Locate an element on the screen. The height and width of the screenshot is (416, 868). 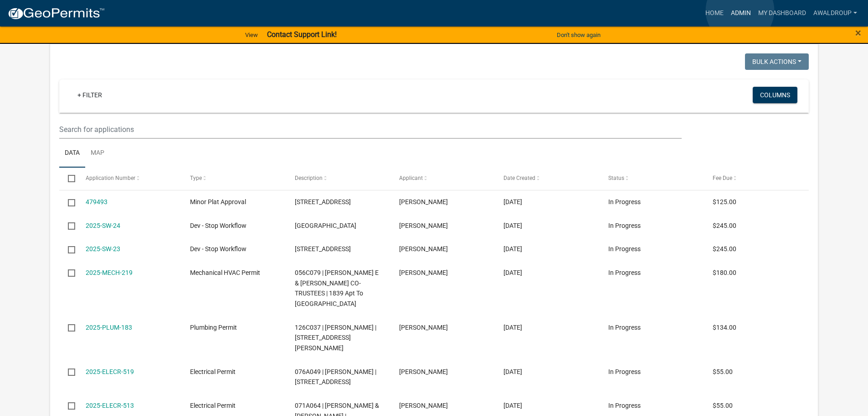
span: $125.00 is located at coordinates (725, 202).